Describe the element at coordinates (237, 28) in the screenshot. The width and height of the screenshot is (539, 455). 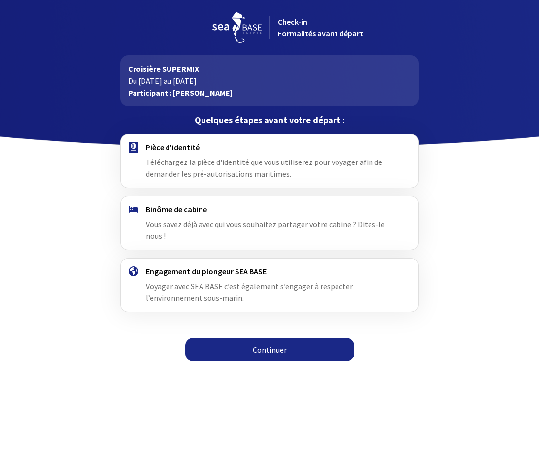
I see `img: logo_seabase.svg` at that location.